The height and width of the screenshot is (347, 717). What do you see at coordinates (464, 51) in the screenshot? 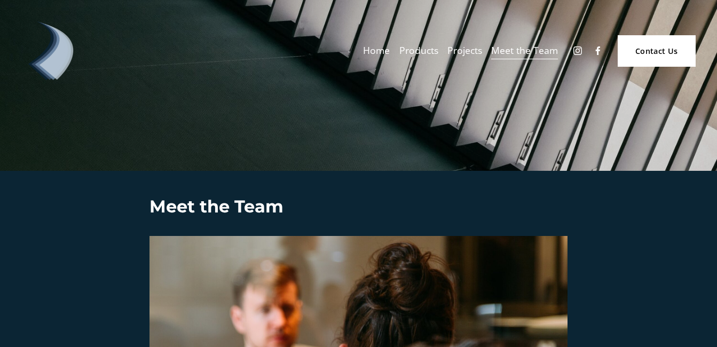
I see `a: Projects` at bounding box center [464, 51].